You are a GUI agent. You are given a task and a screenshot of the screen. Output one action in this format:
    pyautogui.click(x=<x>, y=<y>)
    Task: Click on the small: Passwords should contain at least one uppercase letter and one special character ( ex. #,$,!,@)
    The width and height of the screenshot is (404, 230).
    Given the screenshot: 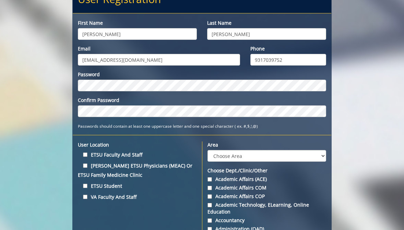 What is the action you would take?
    pyautogui.click(x=168, y=126)
    